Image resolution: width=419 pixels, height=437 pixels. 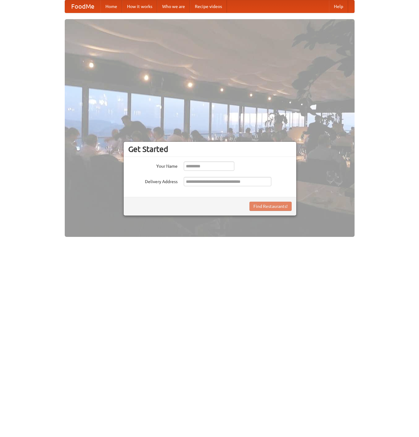 What do you see at coordinates (153, 181) in the screenshot?
I see `label: Delivery Address` at bounding box center [153, 181].